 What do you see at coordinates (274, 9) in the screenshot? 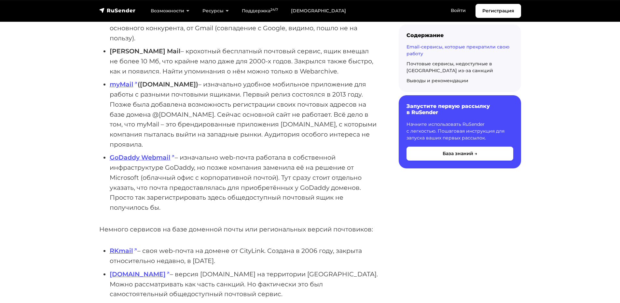
I see `sup: 24/7` at bounding box center [274, 9].